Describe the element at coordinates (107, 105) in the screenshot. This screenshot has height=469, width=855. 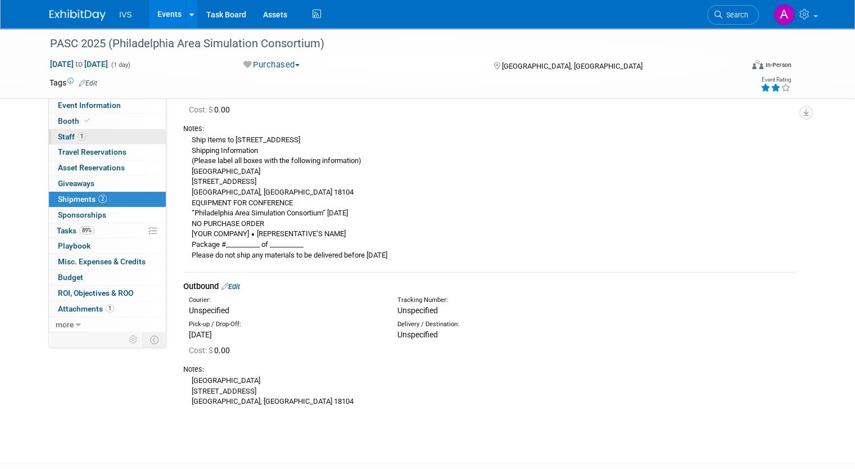
I see `a: Event Information` at that location.